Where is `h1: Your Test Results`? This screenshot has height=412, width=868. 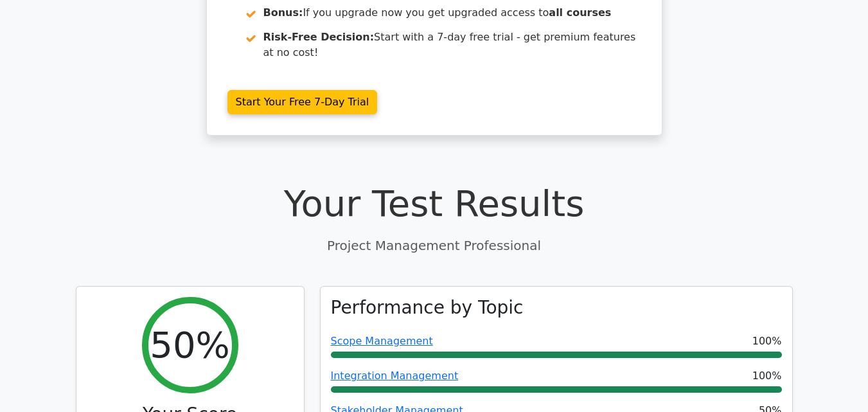
h1: Your Test Results is located at coordinates (435, 203).